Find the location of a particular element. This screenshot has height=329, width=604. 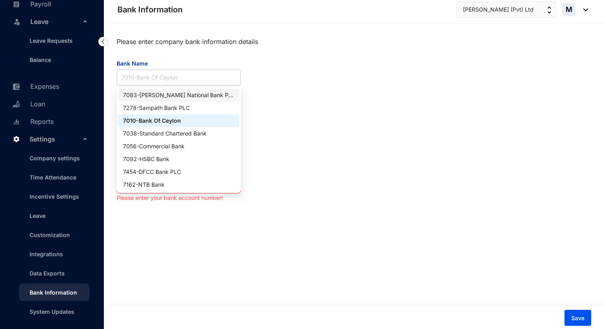

a: Customization is located at coordinates (46, 235).